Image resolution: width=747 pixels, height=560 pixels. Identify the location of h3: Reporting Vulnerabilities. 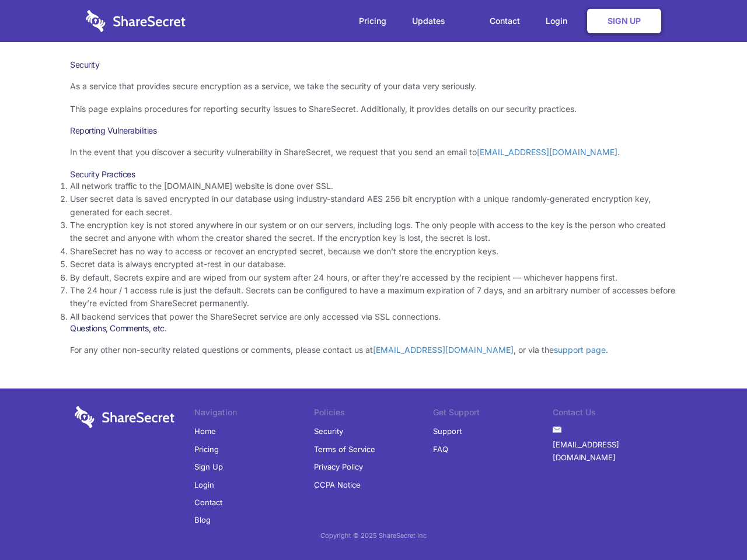
(373, 131).